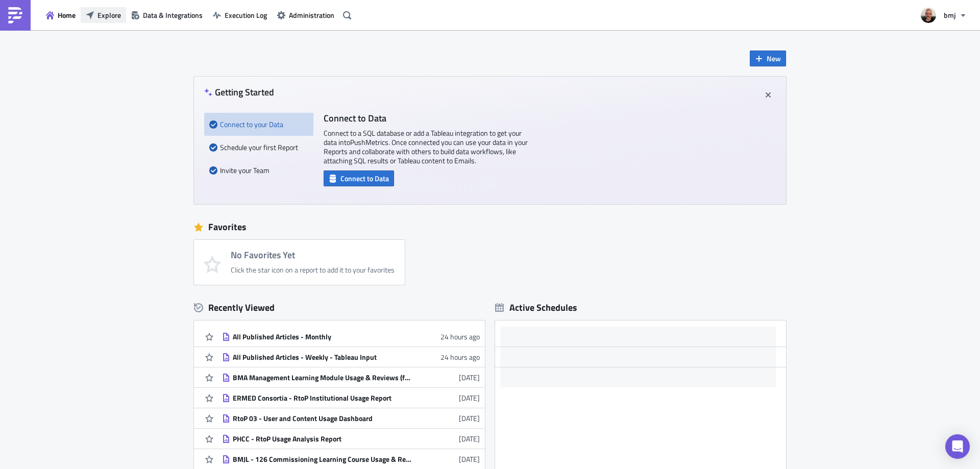 The image size is (980, 469). Describe the element at coordinates (238, 92) in the screenshot. I see `h4: Getting Started` at that location.